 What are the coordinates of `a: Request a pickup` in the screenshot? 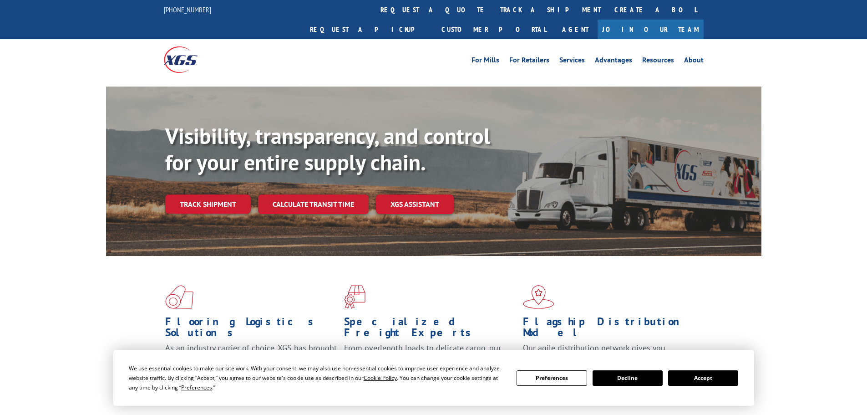 It's located at (369, 29).